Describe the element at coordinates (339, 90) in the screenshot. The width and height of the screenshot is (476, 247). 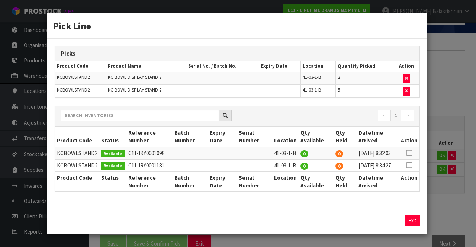
I see `span: 5` at that location.